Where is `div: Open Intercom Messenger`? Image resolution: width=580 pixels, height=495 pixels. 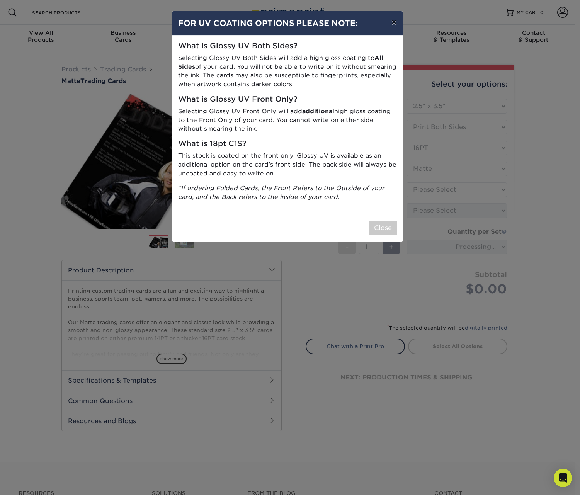 div: Open Intercom Messenger is located at coordinates (563, 478).